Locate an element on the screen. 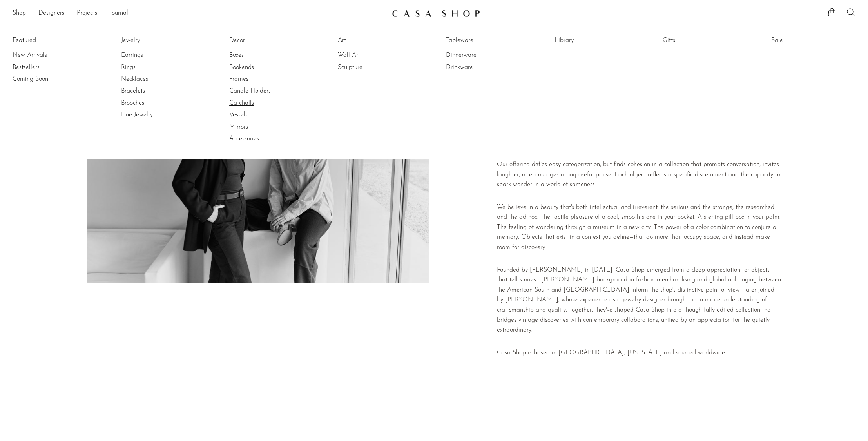  a: Bookends is located at coordinates (259, 68).